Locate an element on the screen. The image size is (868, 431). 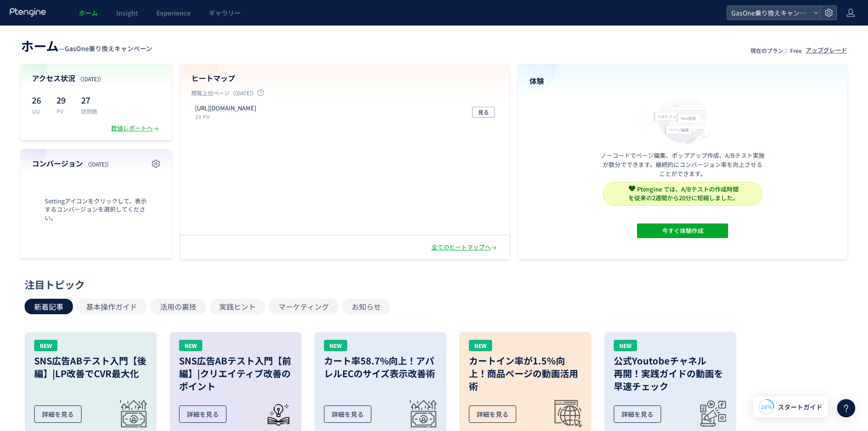
img: home_experience_onbo_jp-C5-EgdA0.svg is located at coordinates (683, 118).